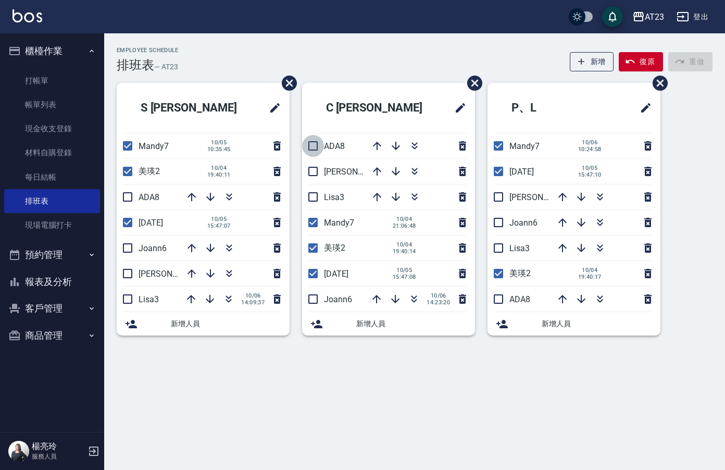 The height and width of the screenshot is (470, 725). What do you see at coordinates (52, 81) in the screenshot?
I see `a: 打帳單` at bounding box center [52, 81].